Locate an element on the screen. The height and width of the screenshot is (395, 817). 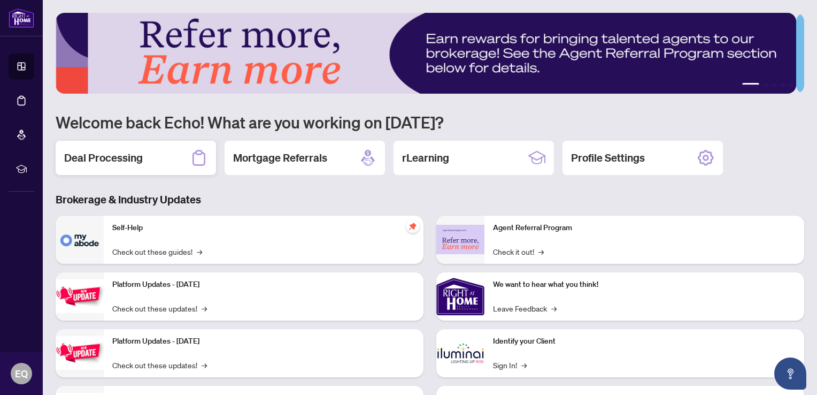
a: Sign In!→ is located at coordinates (510, 365).